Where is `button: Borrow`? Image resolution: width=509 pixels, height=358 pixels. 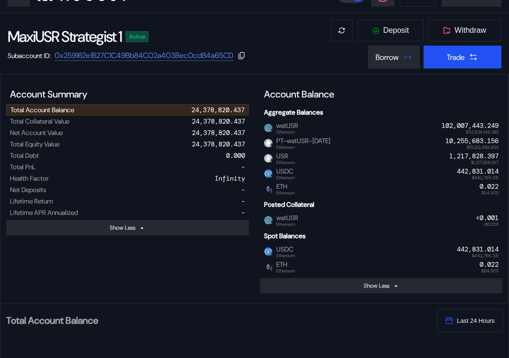
button: Borrow is located at coordinates (394, 57).